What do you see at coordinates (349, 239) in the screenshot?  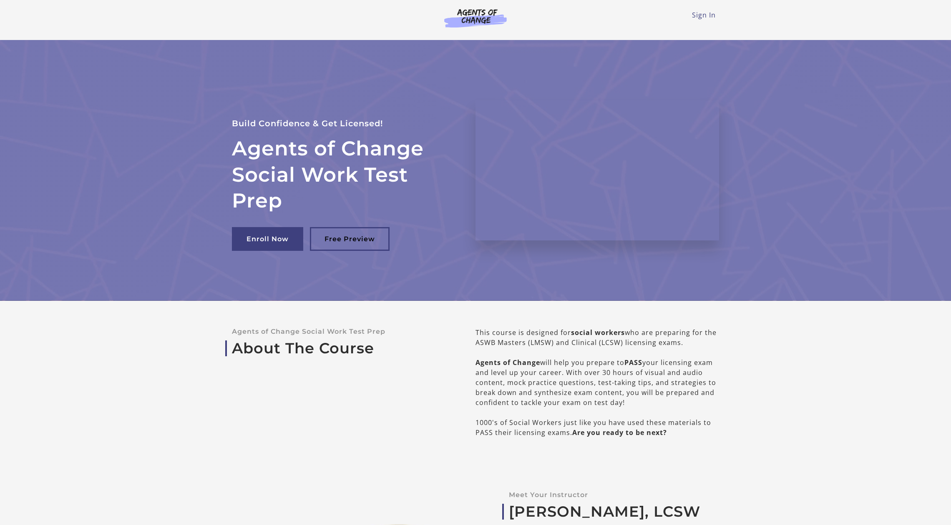 I see `a: Free Preview` at bounding box center [349, 239].